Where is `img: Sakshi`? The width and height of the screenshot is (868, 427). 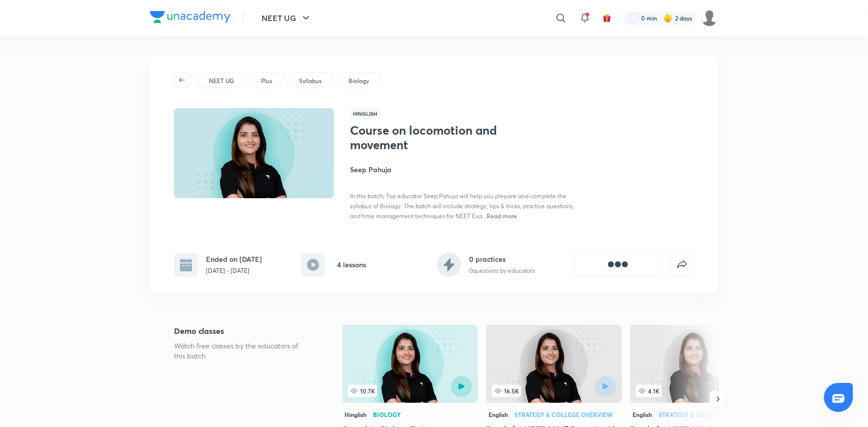
img: Sakshi is located at coordinates (709, 18).